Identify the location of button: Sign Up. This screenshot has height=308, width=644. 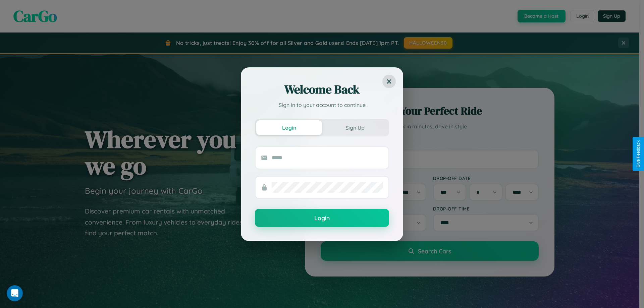
(355, 128).